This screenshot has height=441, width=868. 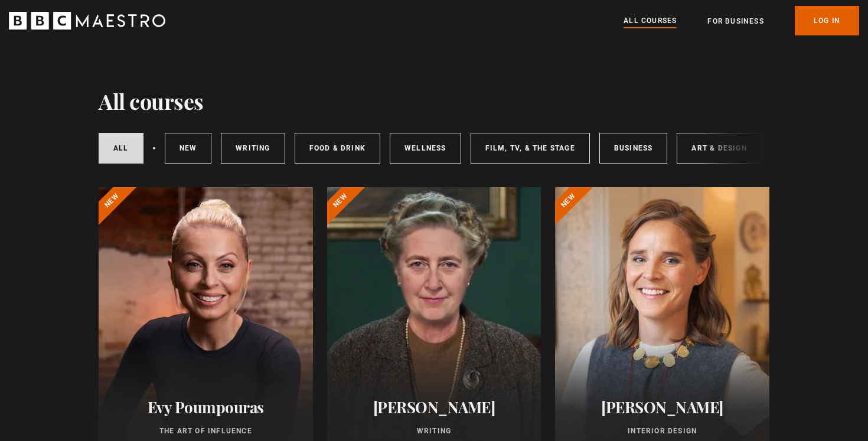 I want to click on a: New, so click(x=188, y=148).